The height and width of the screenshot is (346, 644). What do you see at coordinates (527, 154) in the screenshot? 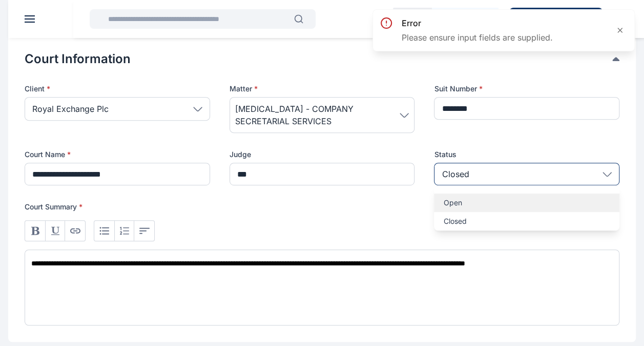
I see `label: Status` at bounding box center [527, 154].